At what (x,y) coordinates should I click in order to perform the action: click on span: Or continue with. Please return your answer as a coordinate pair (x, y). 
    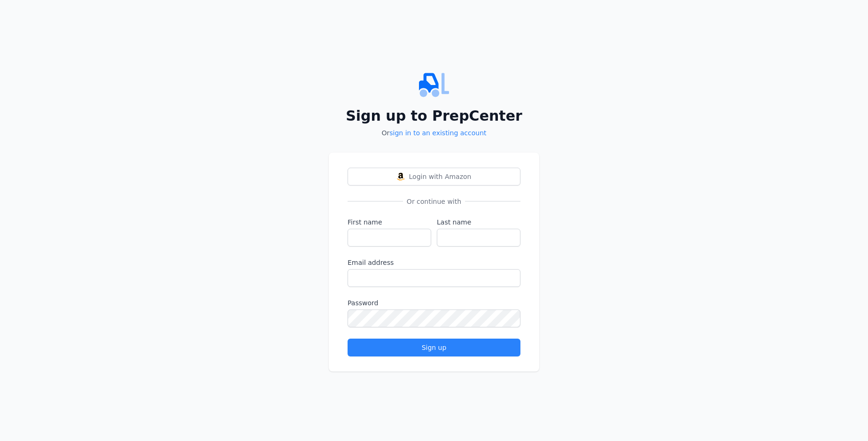
    Looking at the image, I should click on (434, 202).